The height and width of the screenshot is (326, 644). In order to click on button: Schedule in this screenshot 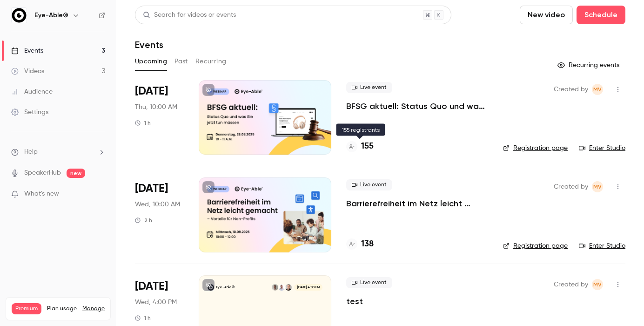, I will do `click(600, 15)`.